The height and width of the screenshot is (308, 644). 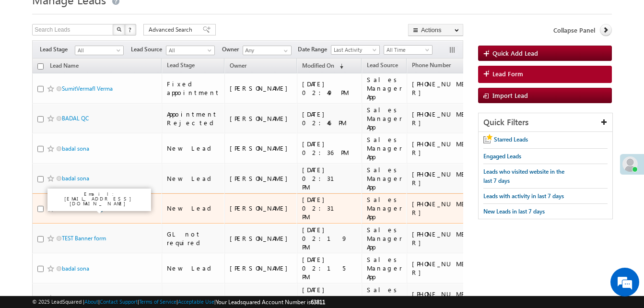 I want to click on div: Quick Filters, so click(x=545, y=122).